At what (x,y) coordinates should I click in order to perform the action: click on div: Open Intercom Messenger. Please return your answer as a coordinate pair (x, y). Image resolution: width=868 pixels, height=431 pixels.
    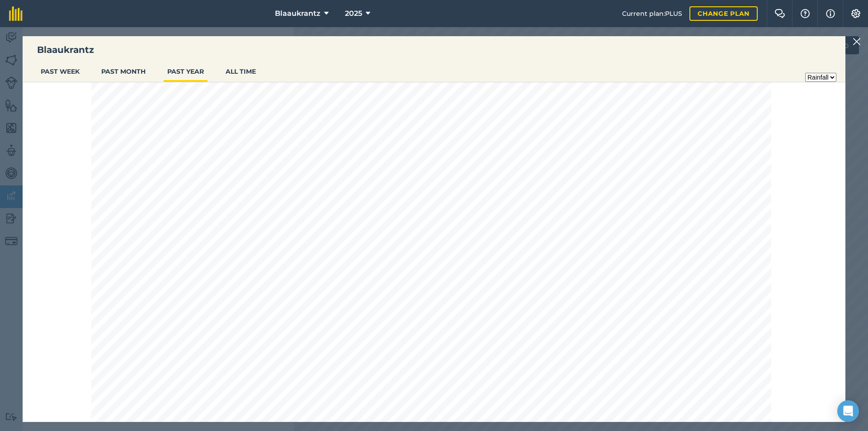
    Looking at the image, I should click on (848, 411).